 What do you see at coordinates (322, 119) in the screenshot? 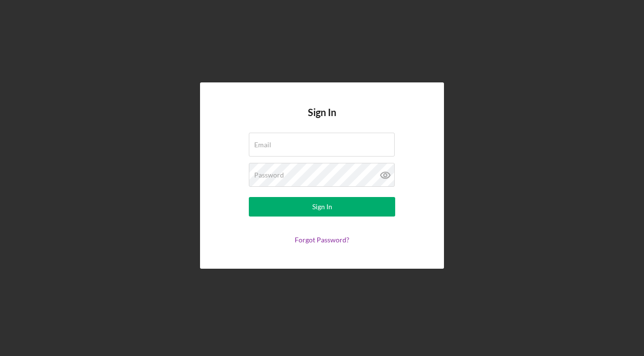
I see `h4: Sign In` at bounding box center [322, 119].